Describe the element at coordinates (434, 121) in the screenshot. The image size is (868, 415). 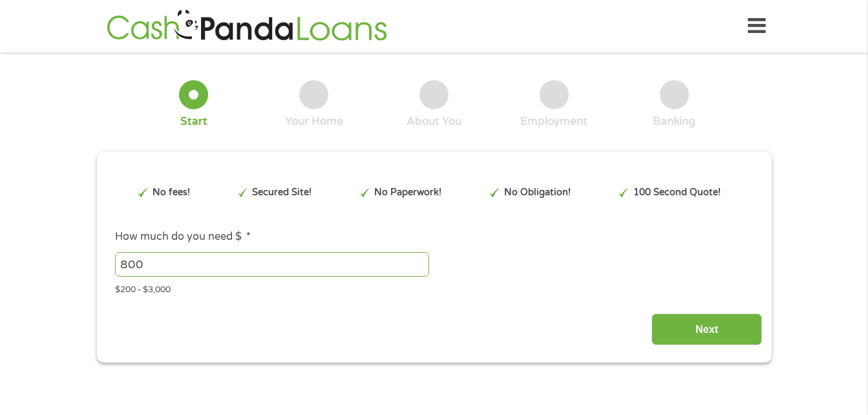
I see `div: About You` at that location.